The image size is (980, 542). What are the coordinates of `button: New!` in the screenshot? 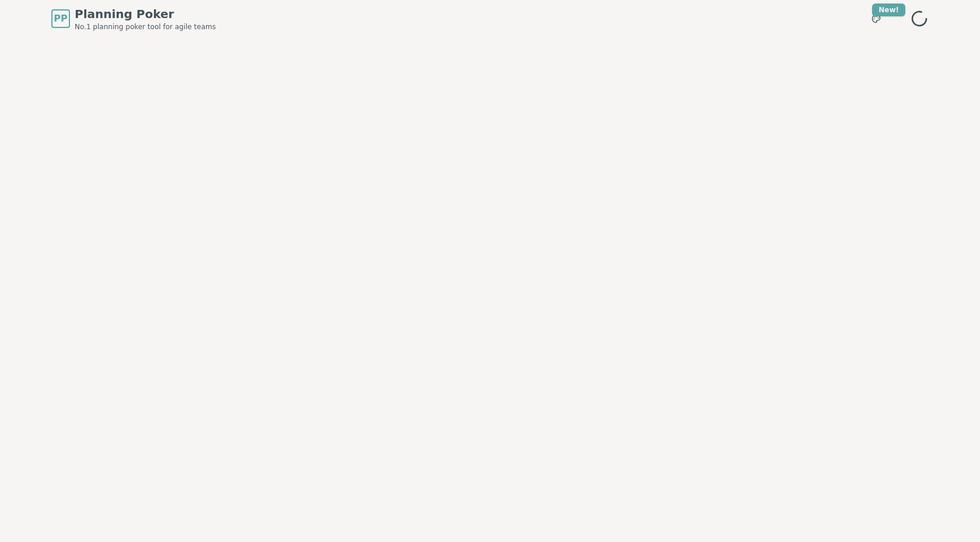 It's located at (877, 19).